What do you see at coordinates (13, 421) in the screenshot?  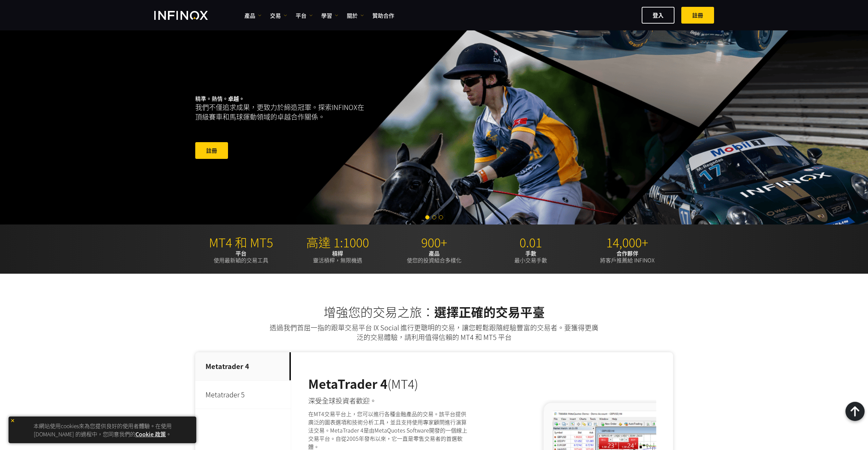 I see `img: yellow close icon` at bounding box center [13, 421].